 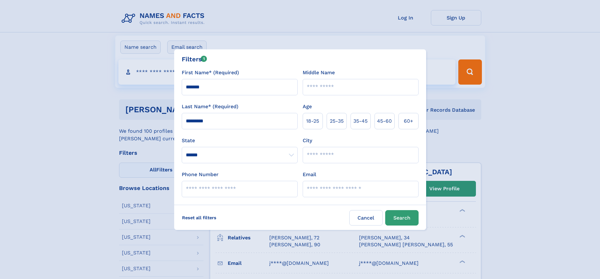 What do you see at coordinates (210, 73) in the screenshot?
I see `label: First Name* (Required)` at bounding box center [210, 73].